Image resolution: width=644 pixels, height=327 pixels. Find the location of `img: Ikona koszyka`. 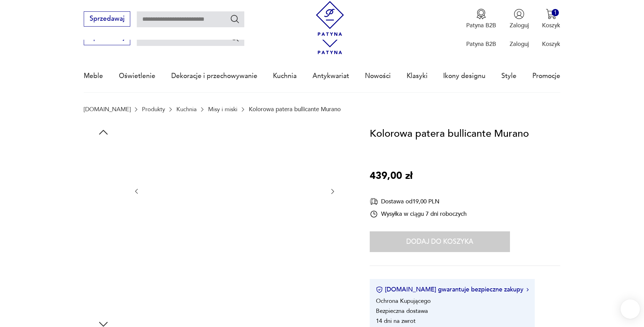

img: Ikona koszyka is located at coordinates (551, 13).